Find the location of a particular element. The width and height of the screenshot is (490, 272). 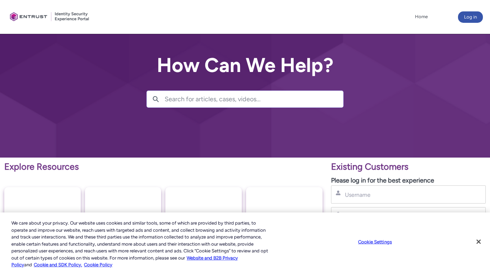

button: Log in is located at coordinates (471, 17).